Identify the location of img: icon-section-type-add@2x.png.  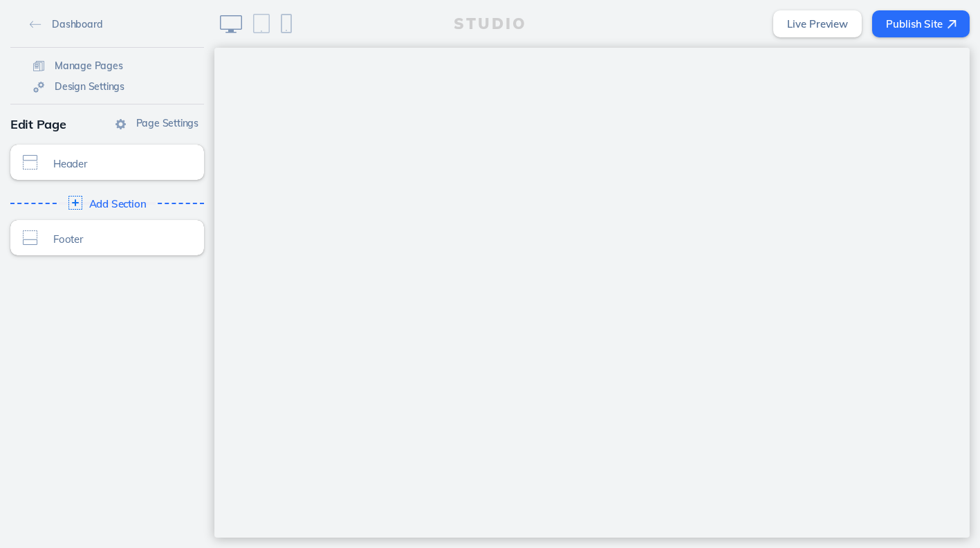
(75, 202).